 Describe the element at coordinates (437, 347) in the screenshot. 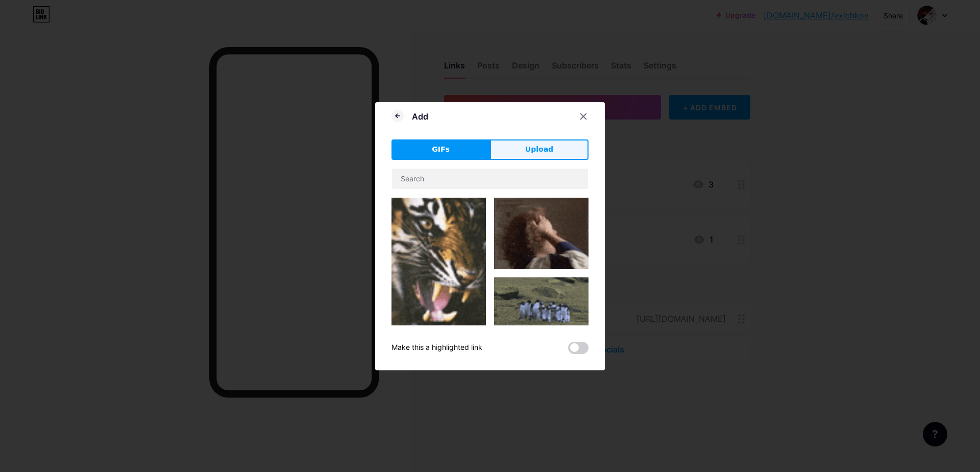

I see `div: Make this a highlighted link` at that location.